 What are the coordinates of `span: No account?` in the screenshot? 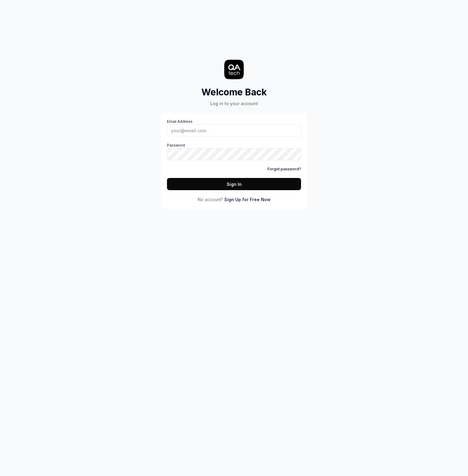 It's located at (210, 199).